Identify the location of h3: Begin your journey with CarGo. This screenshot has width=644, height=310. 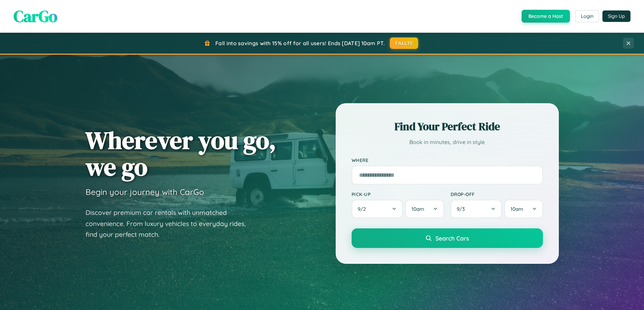
(145, 192).